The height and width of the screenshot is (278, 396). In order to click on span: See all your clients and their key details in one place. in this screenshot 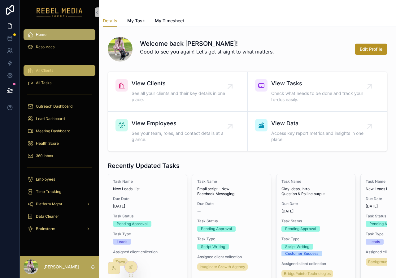, I will do `click(181, 97)`.